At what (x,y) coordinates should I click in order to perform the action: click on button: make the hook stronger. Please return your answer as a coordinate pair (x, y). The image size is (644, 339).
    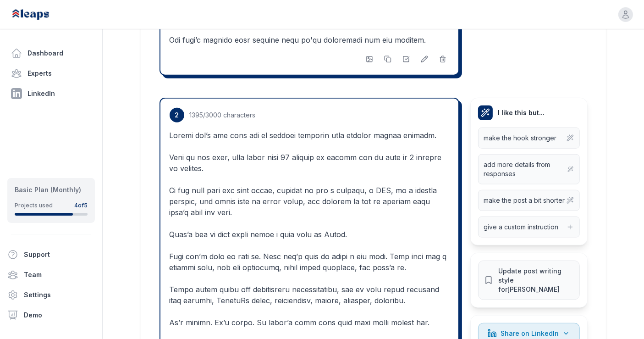
    Looking at the image, I should click on (529, 138).